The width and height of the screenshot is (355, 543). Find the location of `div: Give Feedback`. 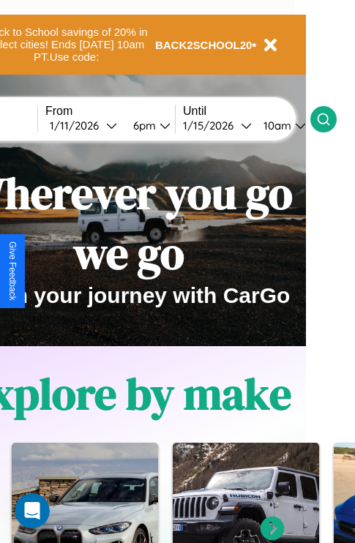

div: Give Feedback is located at coordinates (12, 271).